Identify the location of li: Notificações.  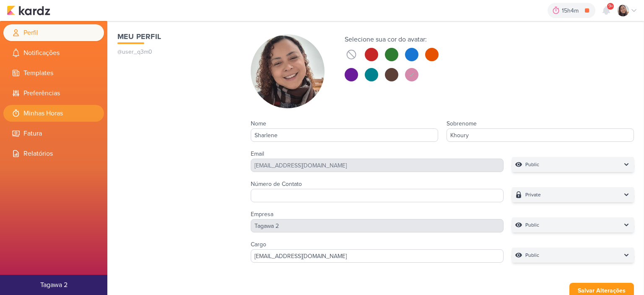
(54, 53).